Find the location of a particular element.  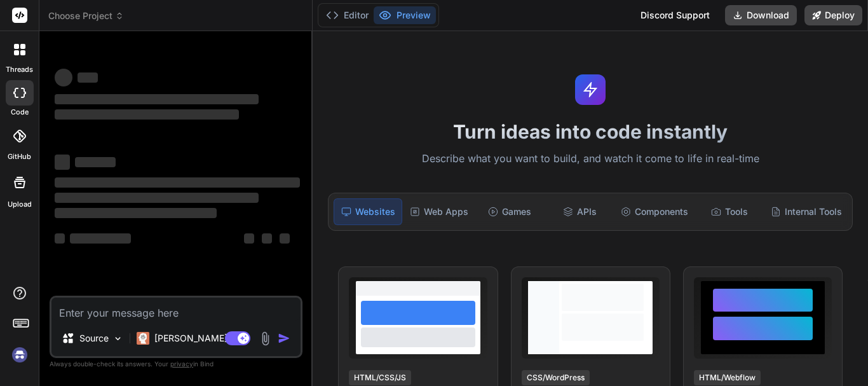

div: HTML/Webflow is located at coordinates (727, 378).